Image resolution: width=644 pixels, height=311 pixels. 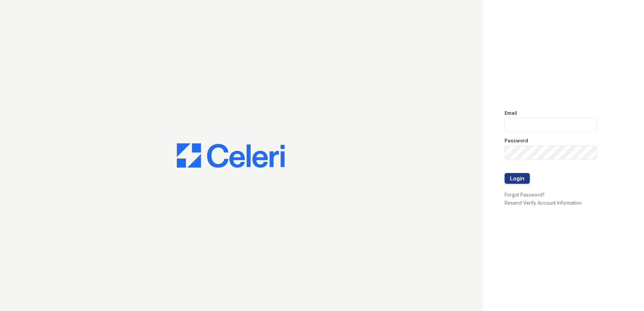 What do you see at coordinates (231, 156) in the screenshot?
I see `img: CE_Logo_Blue-a8612792a0a2168367f1c8372b55b34899dd931a85d93a1a3d3e32e68fde9ad4.png` at bounding box center [231, 156].